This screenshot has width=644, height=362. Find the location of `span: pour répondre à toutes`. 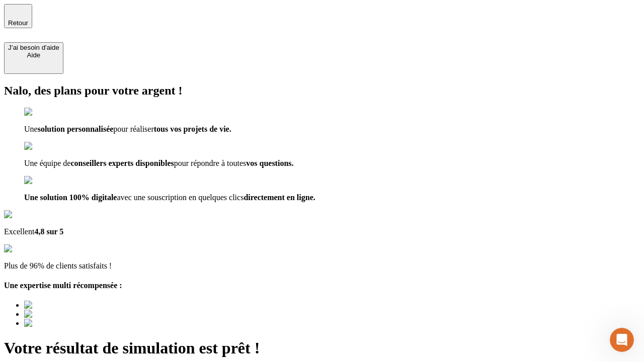

span: pour répondre à toutes is located at coordinates (210, 163).